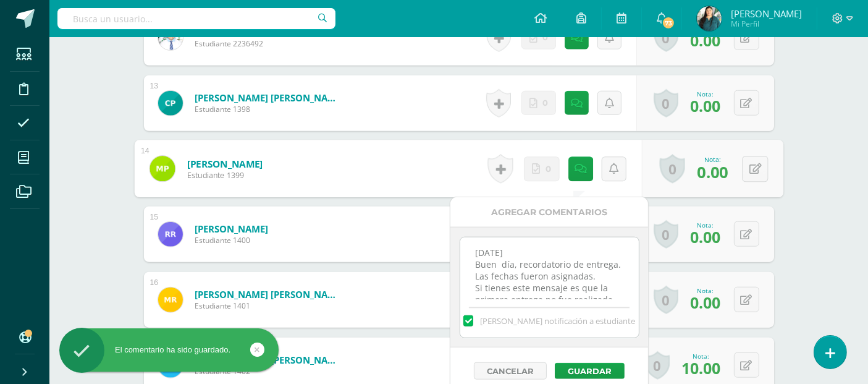  What do you see at coordinates (268, 109) in the screenshot?
I see `span: Estudiante 1398` at bounding box center [268, 109].